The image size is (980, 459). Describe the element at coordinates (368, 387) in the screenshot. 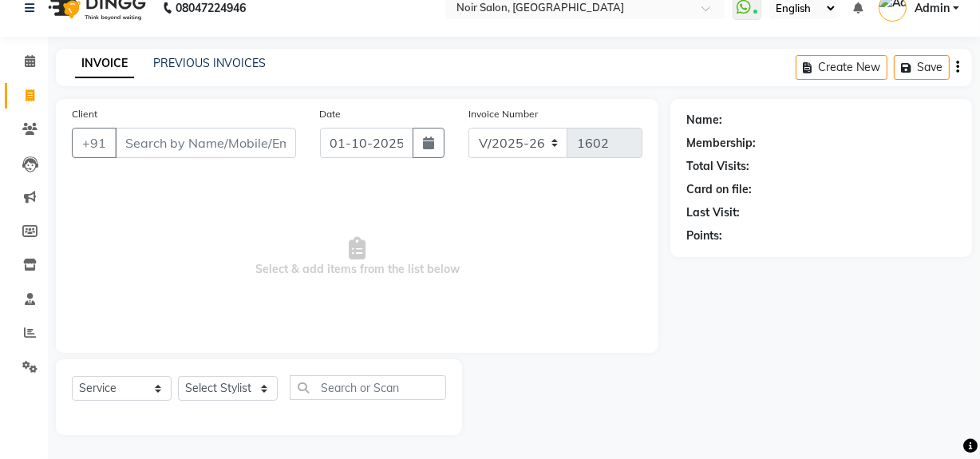

I see `input: Search or Scan` at that location.